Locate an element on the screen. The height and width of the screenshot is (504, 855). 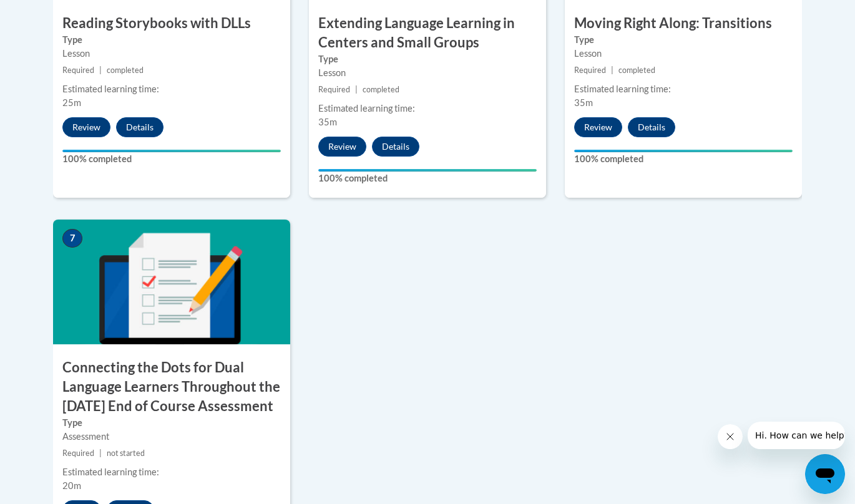
span: 7 is located at coordinates (73, 238).